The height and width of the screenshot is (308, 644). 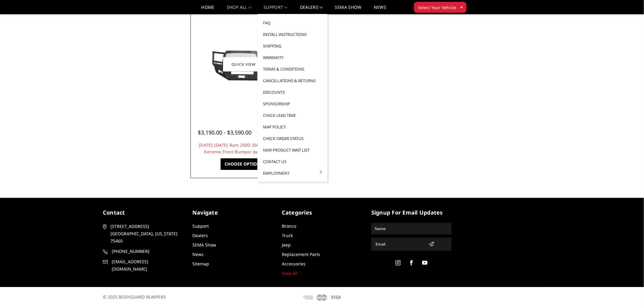 What do you see at coordinates (629, 294) in the screenshot?
I see `div: Chat Widget` at bounding box center [629, 294].